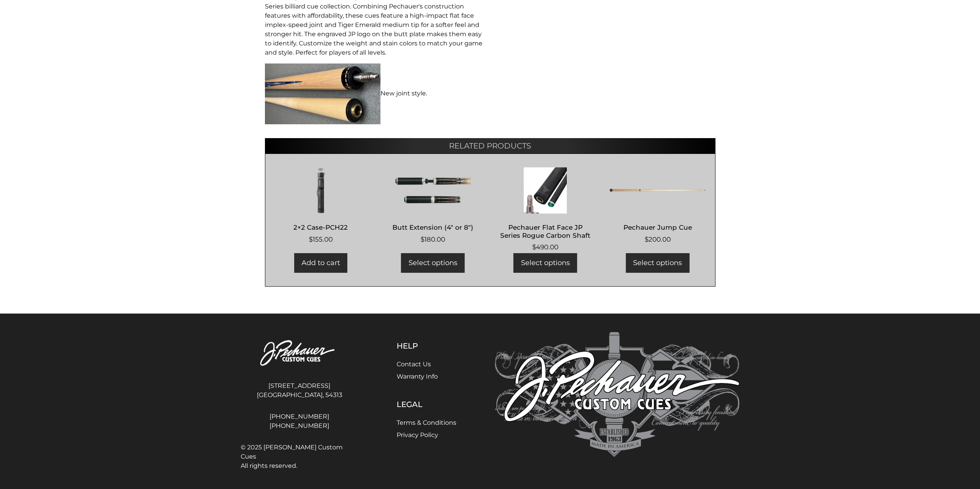  Describe the element at coordinates (658, 239) in the screenshot. I see `bdi: 200.00` at that location.